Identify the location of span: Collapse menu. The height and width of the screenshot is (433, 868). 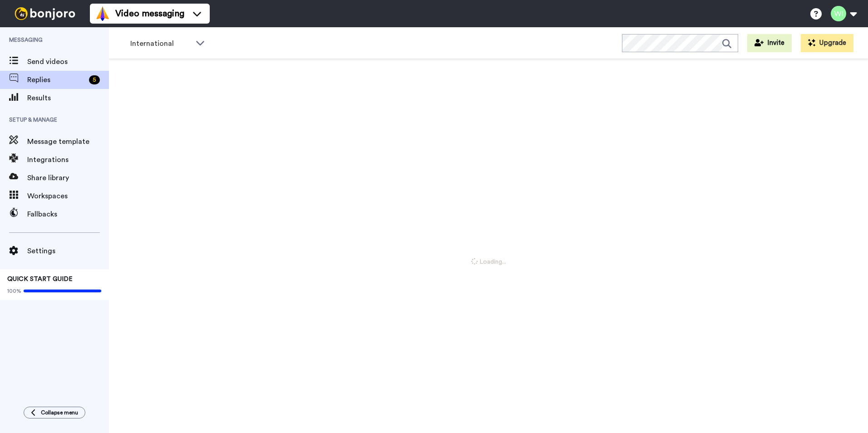
(60, 412).